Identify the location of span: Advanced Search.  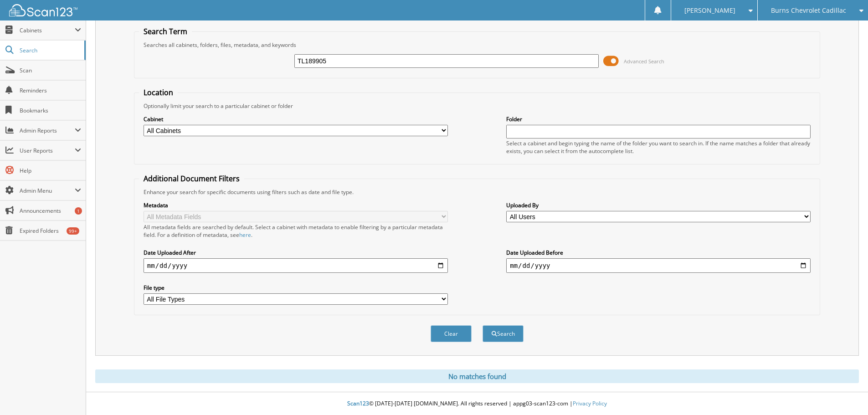
(644, 61).